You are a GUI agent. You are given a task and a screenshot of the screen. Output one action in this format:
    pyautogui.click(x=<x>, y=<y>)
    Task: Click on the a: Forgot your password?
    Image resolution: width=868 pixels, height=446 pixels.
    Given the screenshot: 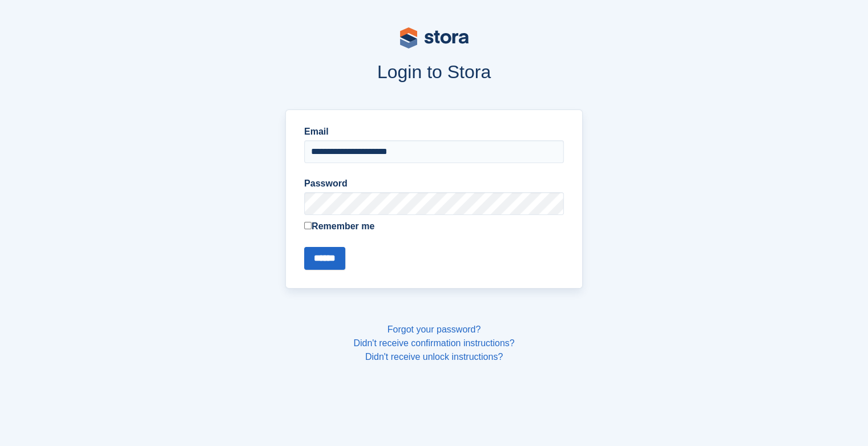 What is the action you would take?
    pyautogui.click(x=434, y=329)
    